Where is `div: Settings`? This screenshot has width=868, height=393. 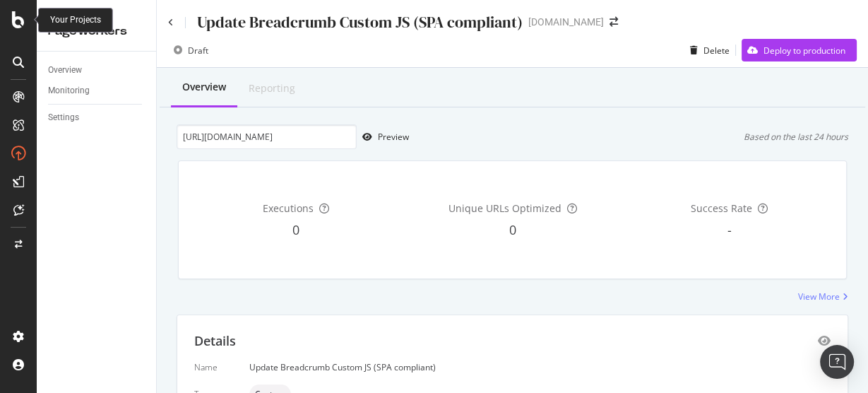 div: Settings is located at coordinates (64, 117).